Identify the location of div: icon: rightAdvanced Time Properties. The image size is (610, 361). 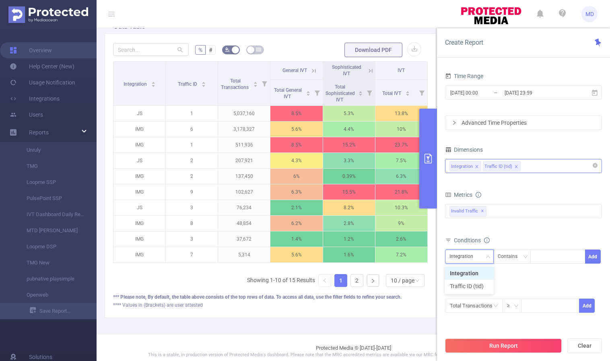
(523, 123).